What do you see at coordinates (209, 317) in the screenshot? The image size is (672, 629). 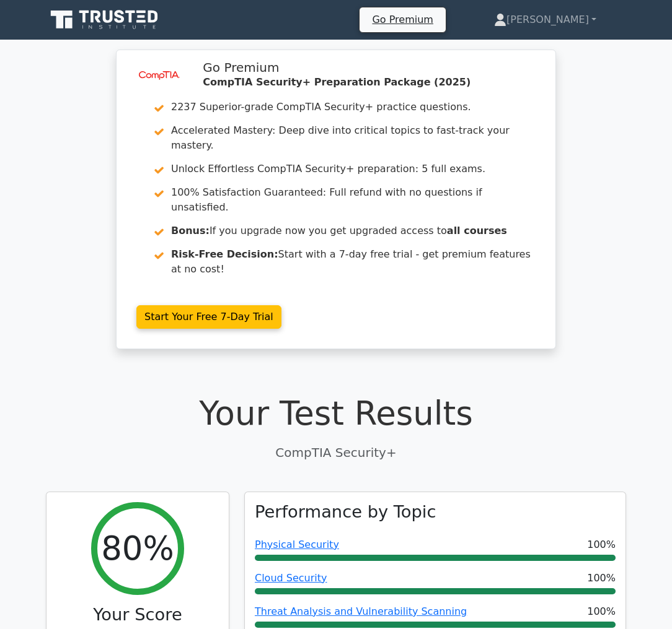 I see `a: Start Your Free 7-Day Trial` at bounding box center [209, 317].